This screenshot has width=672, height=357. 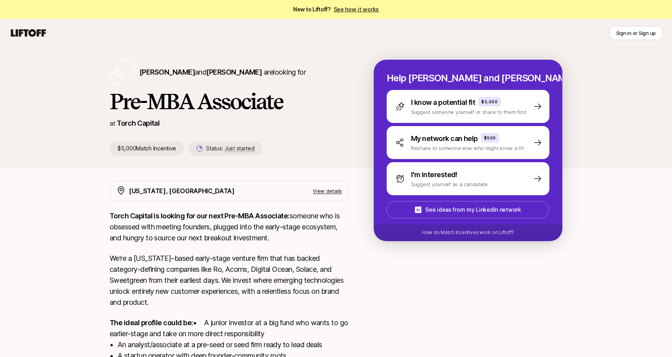 I want to click on button: Sign in or Sign up, so click(x=636, y=33).